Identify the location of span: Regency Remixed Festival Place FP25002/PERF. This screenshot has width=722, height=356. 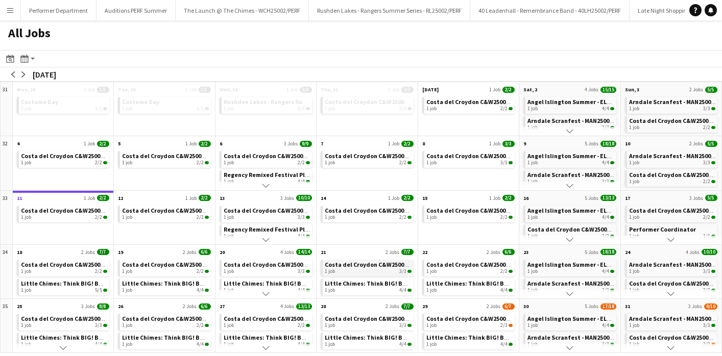
(288, 175).